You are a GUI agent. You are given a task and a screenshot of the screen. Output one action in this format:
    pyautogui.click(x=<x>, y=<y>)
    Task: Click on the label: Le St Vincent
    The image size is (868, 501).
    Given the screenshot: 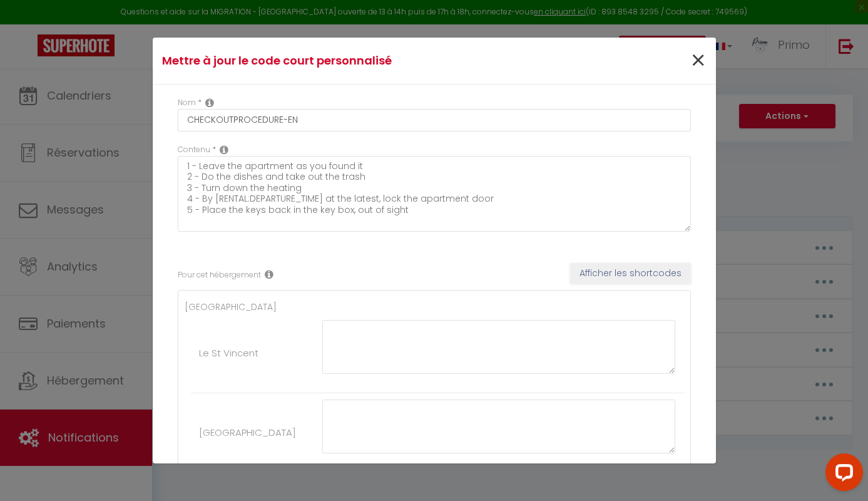 What is the action you would take?
    pyautogui.click(x=228, y=353)
    